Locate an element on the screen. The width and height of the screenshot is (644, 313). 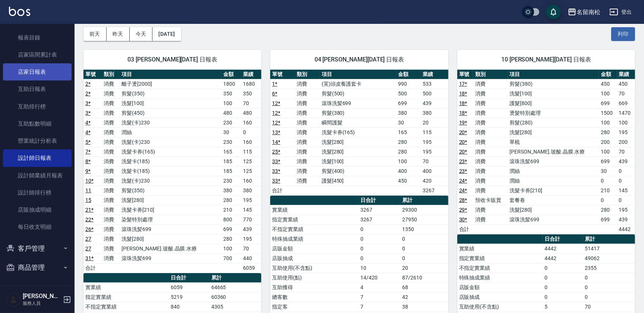
td: 剪髮(500) is located at coordinates (358, 94).